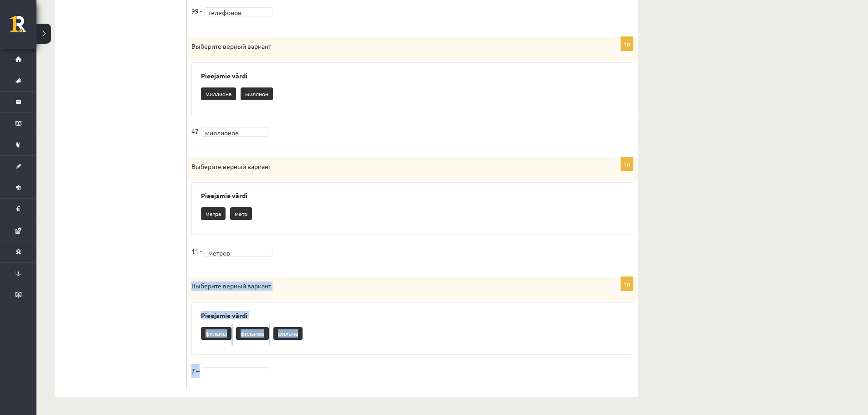 The height and width of the screenshot is (415, 868). Describe the element at coordinates (231, 133) in the screenshot. I see `span: миллионов` at that location.